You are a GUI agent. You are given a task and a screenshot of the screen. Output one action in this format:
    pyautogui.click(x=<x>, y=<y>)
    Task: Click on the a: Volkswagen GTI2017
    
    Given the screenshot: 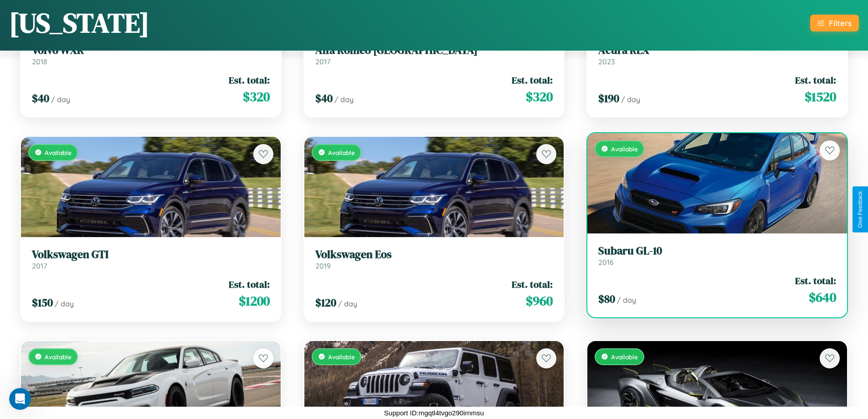 What is the action you would take?
    pyautogui.click(x=151, y=259)
    